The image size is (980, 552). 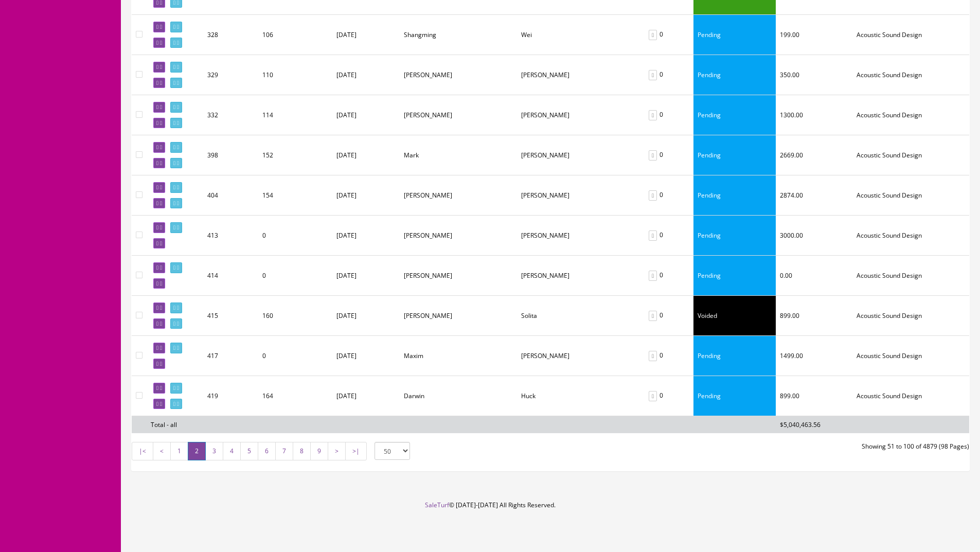 What do you see at coordinates (734, 316) in the screenshot?
I see `td: Voided` at bounding box center [734, 316].